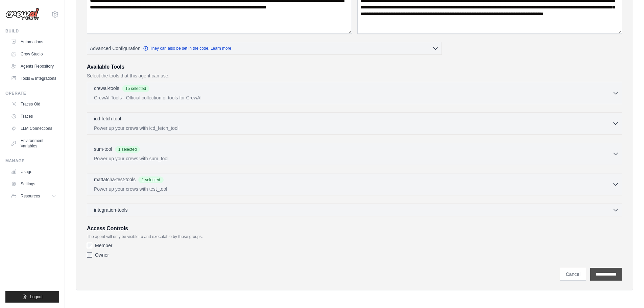 The width and height of the screenshot is (644, 308). I want to click on a: Agents Repository, so click(33, 66).